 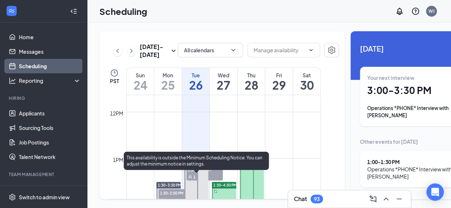 I want to click on a: Messages, so click(x=50, y=52).